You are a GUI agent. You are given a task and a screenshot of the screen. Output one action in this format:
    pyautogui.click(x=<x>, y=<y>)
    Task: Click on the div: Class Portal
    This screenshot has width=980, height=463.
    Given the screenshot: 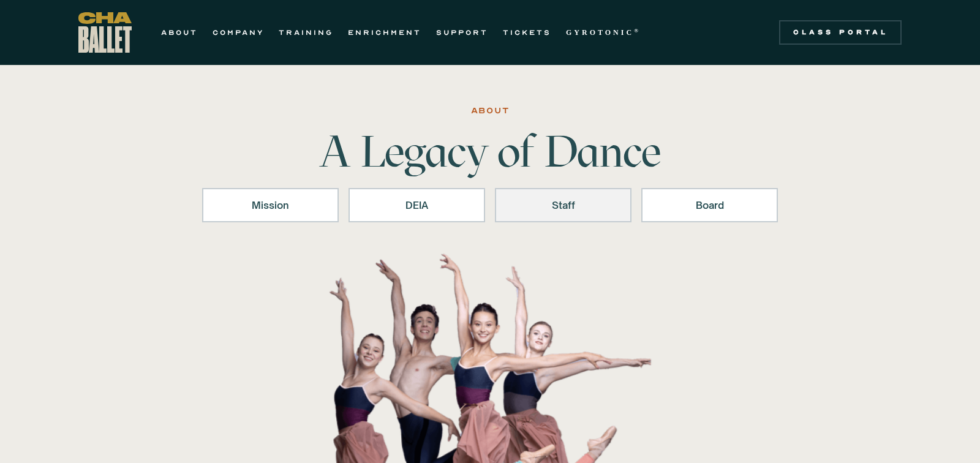 What is the action you would take?
    pyautogui.click(x=840, y=33)
    